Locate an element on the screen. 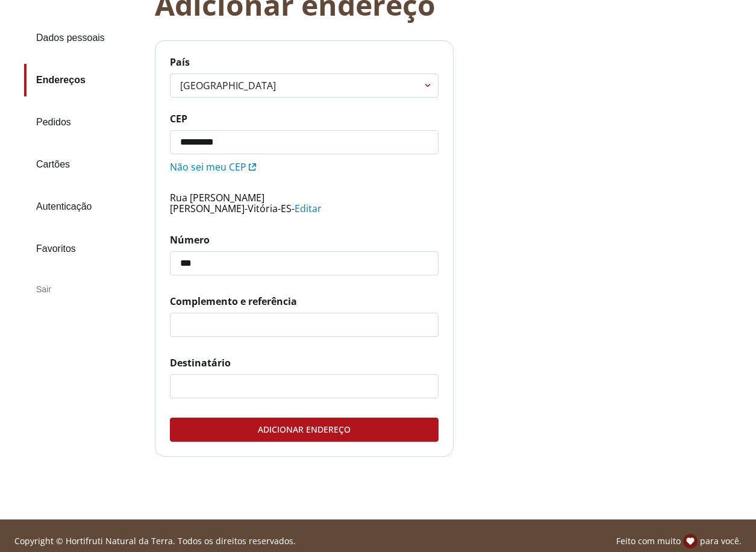  img: amor is located at coordinates (690, 541).